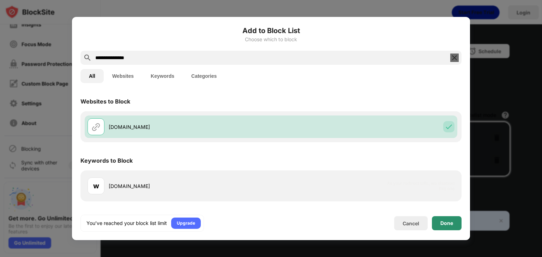  Describe the element at coordinates (96, 186) in the screenshot. I see `div: w` at that location.